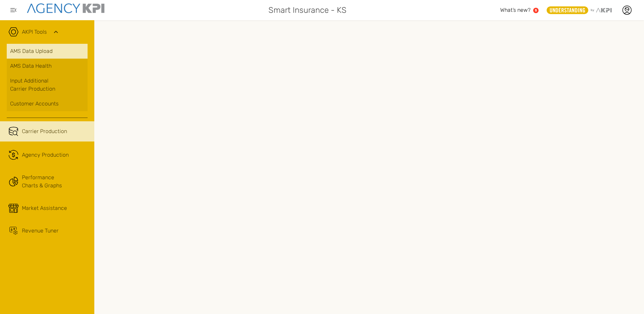 This screenshot has height=314, width=644. What do you see at coordinates (47, 104) in the screenshot?
I see `div: Customer Accounts` at bounding box center [47, 104].